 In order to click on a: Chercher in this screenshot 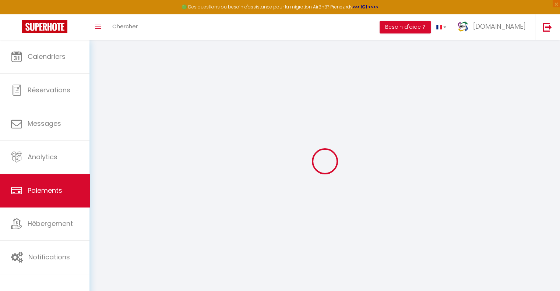, I will do `click(125, 27)`.